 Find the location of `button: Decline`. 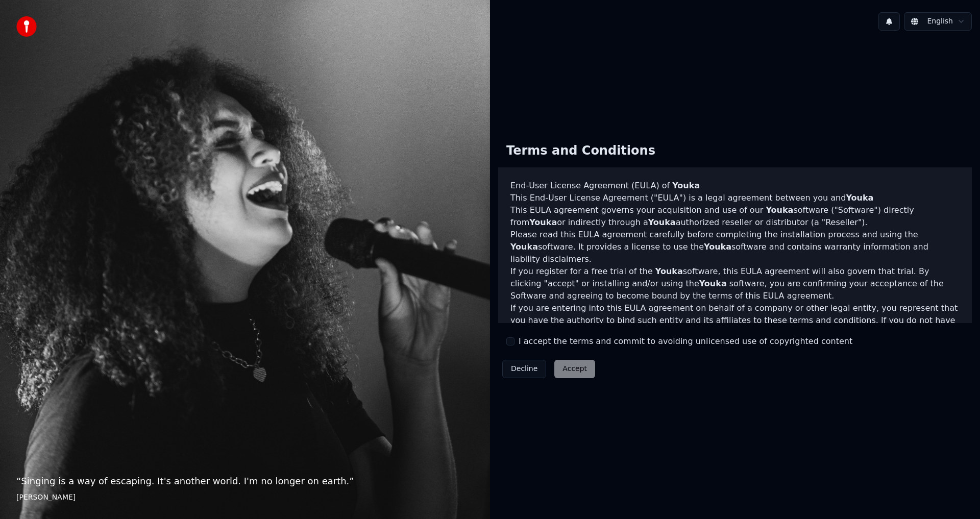

button: Decline is located at coordinates (525, 369).